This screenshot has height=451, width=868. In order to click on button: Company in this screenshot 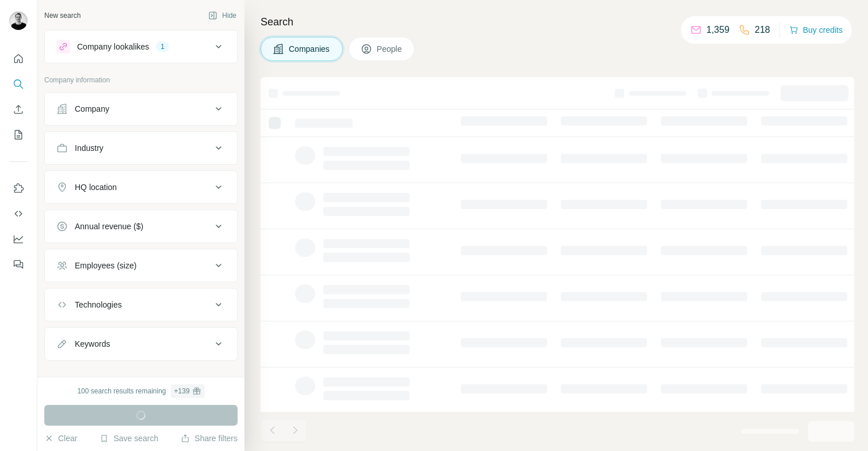, I will do `click(141, 109)`.